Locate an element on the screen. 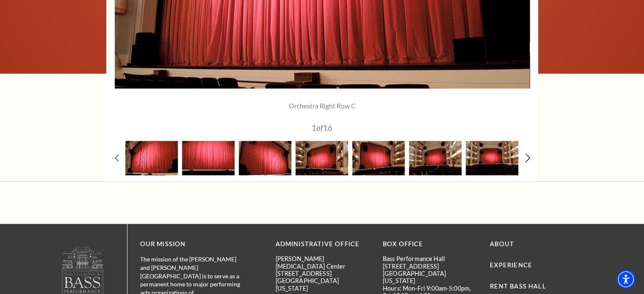 The height and width of the screenshot is (294, 644). a: Rent Bass Hall is located at coordinates (518, 286).